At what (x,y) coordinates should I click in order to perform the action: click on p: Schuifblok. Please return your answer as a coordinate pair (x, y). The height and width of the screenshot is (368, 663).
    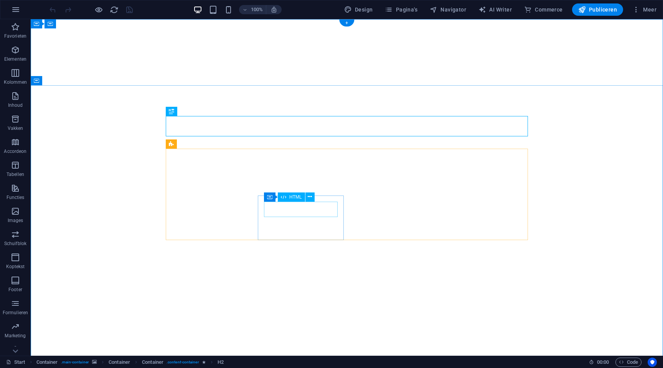
    Looking at the image, I should click on (15, 243).